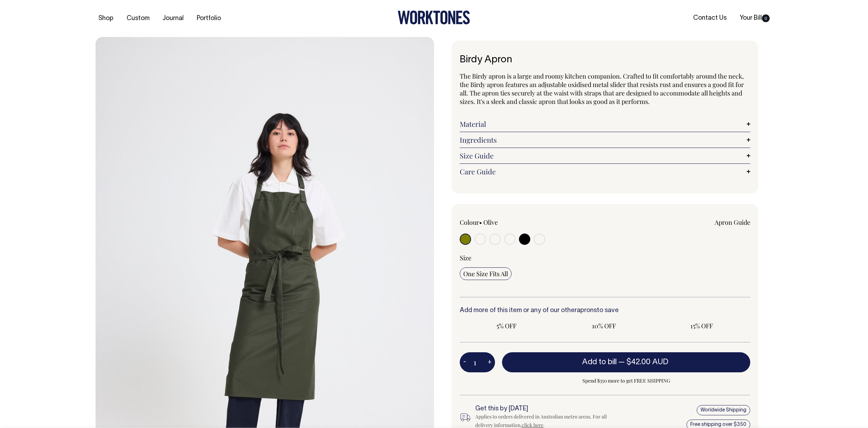 This screenshot has width=868, height=428. What do you see at coordinates (605, 311) in the screenshot?
I see `h6: Add more of this item or any of our other to save` at bounding box center [605, 311].